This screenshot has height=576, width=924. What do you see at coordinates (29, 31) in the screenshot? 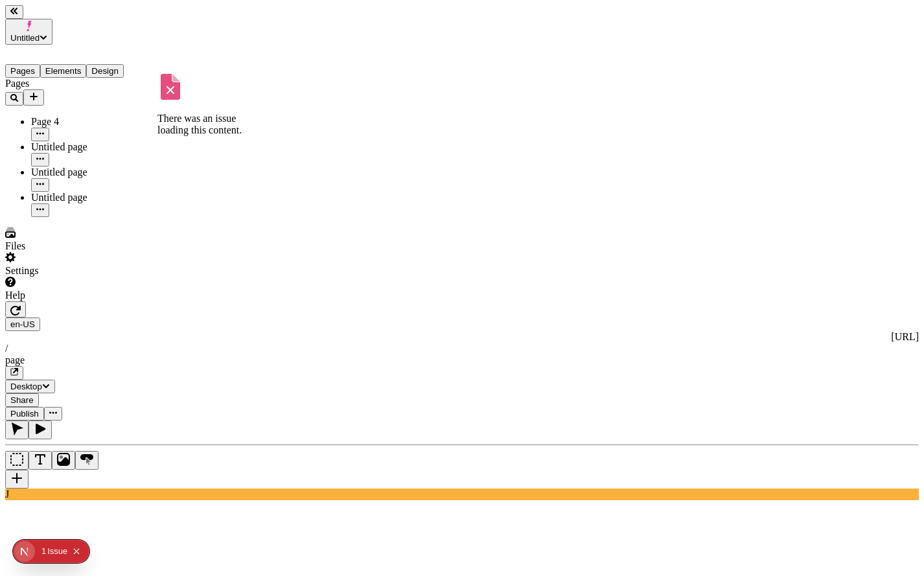
I see `button: Untitled` at bounding box center [29, 31].